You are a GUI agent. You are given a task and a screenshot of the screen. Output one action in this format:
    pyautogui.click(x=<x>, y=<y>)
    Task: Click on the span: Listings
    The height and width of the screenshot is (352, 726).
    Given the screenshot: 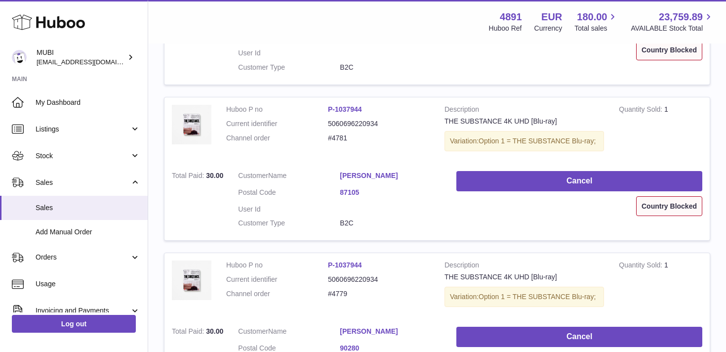 What is the action you would take?
    pyautogui.click(x=82, y=129)
    